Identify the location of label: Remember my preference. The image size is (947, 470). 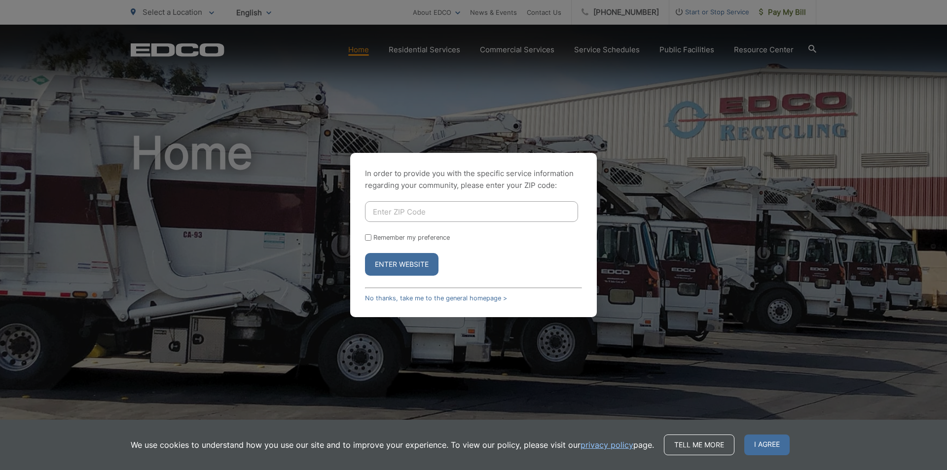
(412, 237).